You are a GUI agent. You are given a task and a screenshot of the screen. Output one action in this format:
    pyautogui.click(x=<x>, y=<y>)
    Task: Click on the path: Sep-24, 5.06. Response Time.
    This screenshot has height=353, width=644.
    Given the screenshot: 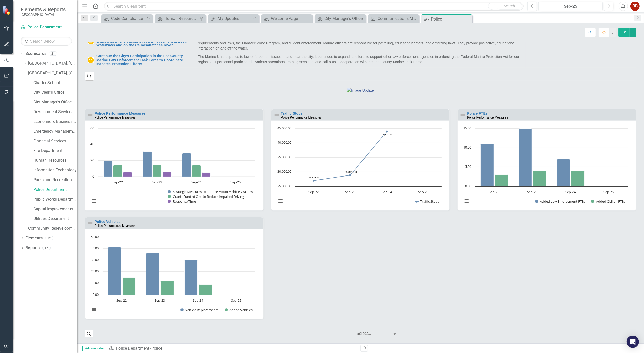 What is the action you would take?
    pyautogui.click(x=206, y=175)
    